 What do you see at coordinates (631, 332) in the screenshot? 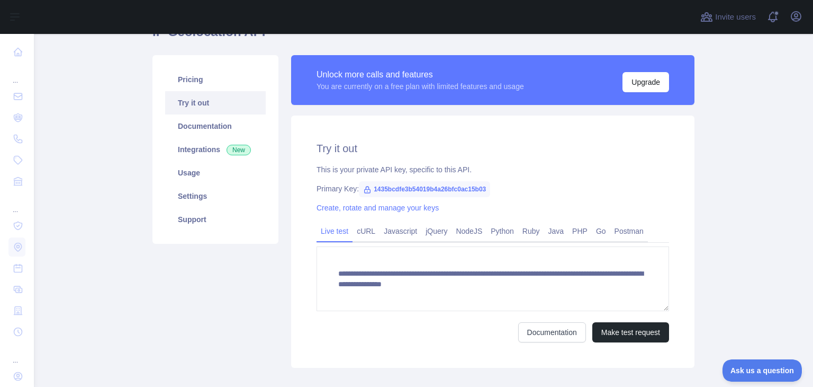
I see `button: Make test request` at bounding box center [631, 332].